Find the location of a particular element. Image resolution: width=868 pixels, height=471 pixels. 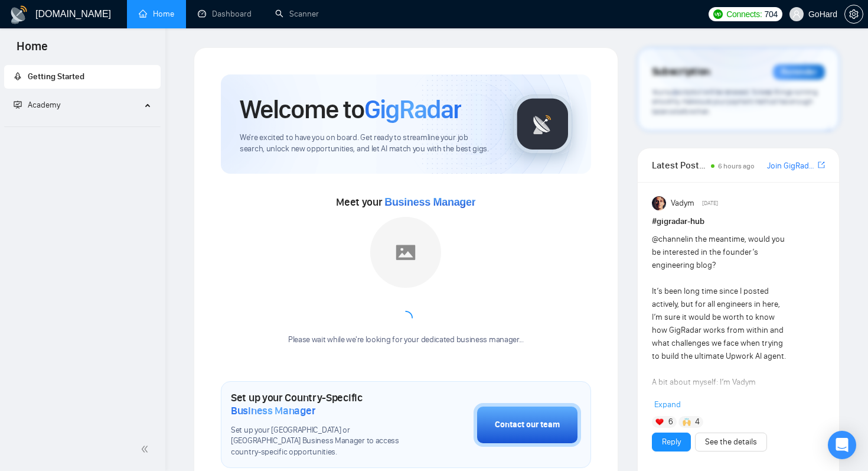

span: We're excited to have you on board. Get ready to streamline your job search, unlock new opportuni... is located at coordinates (367, 143).